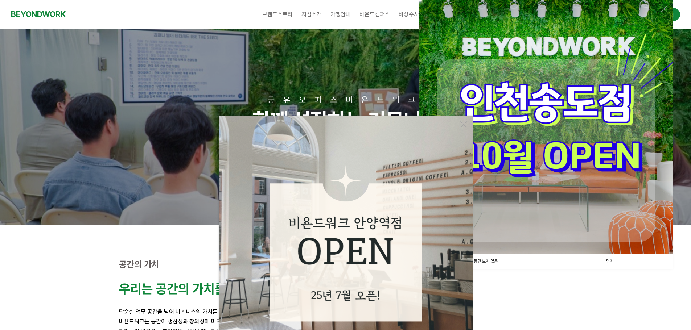 The image size is (691, 330). What do you see at coordinates (198, 289) in the screenshot?
I see `strong: 우리는 공간의 가치를 높입니다.` at bounding box center [198, 289].